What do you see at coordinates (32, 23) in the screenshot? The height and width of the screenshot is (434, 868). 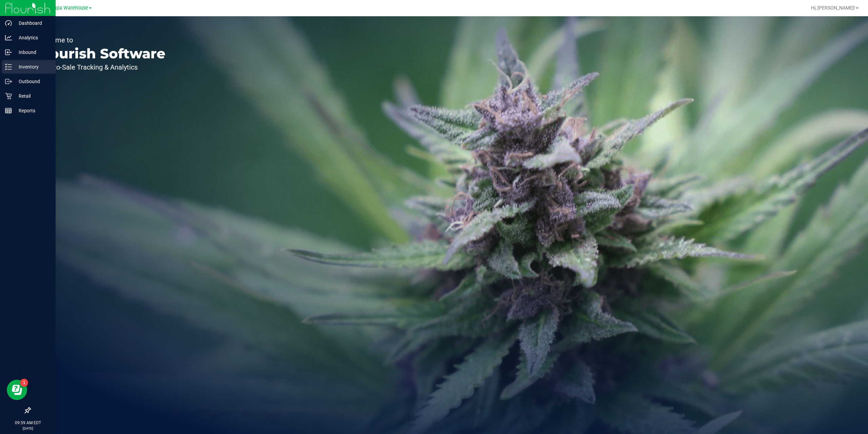 I see `p: Dashboard` at bounding box center [32, 23].